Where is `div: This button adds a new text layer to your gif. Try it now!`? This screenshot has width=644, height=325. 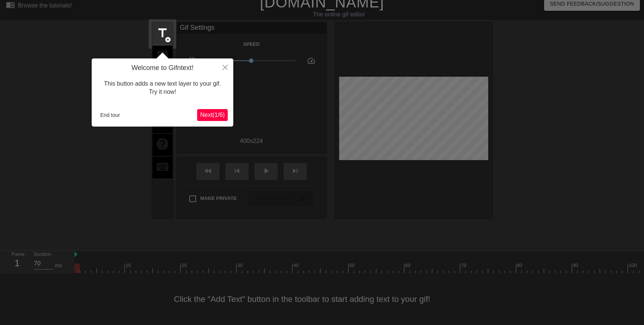
div: This button adds a new text layer to your gif. Try it now! is located at coordinates (162, 88).